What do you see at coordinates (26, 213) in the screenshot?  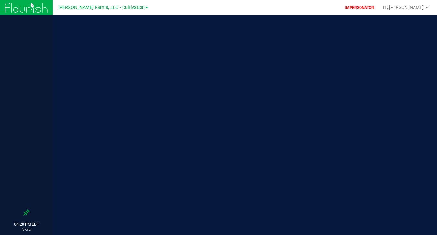 I see `label: Pin the sidebar to full width on large screens` at bounding box center [26, 213].